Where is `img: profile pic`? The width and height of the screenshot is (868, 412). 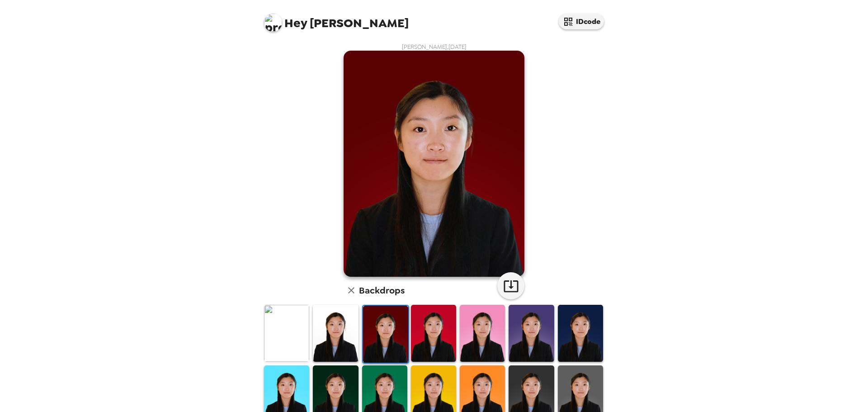
img: profile pic is located at coordinates (273, 22).